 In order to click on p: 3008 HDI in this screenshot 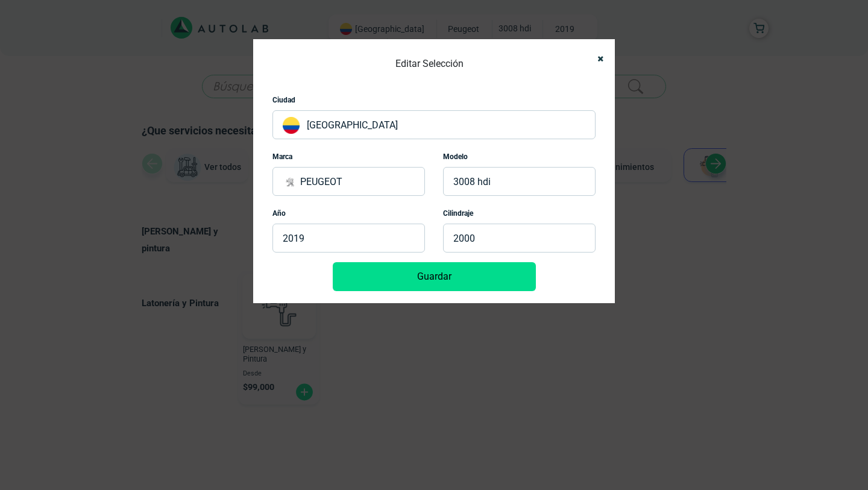, I will do `click(519, 181)`.